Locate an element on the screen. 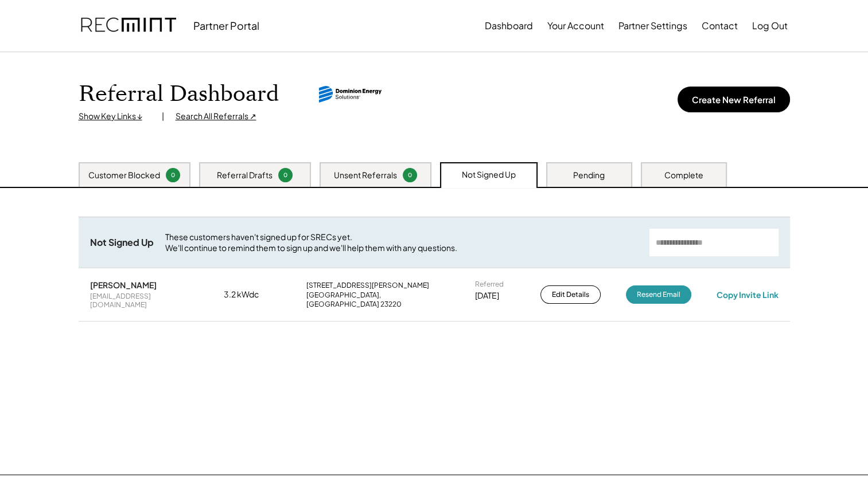 The image size is (868, 478). div: Referred is located at coordinates (489, 285).